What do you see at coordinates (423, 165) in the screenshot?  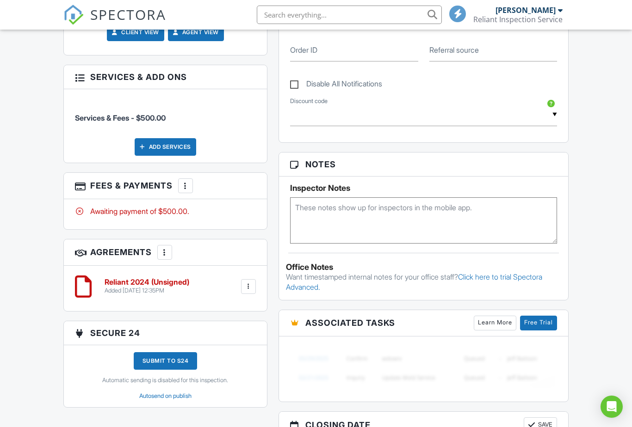 I see `h3: Notes` at bounding box center [423, 165].